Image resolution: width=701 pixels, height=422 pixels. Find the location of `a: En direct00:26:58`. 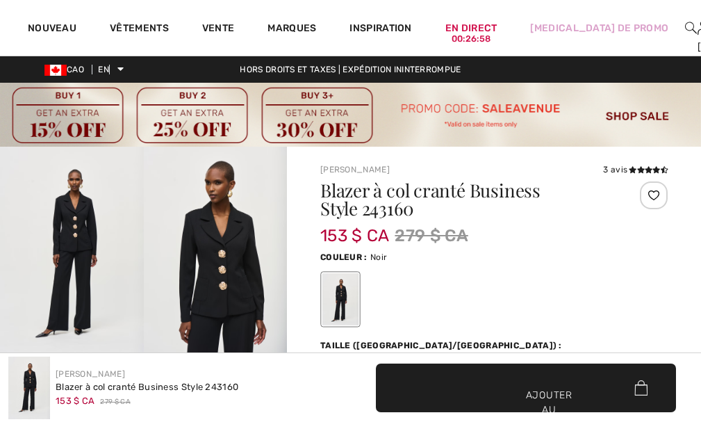

a: En direct00:26:58 is located at coordinates (471, 28).